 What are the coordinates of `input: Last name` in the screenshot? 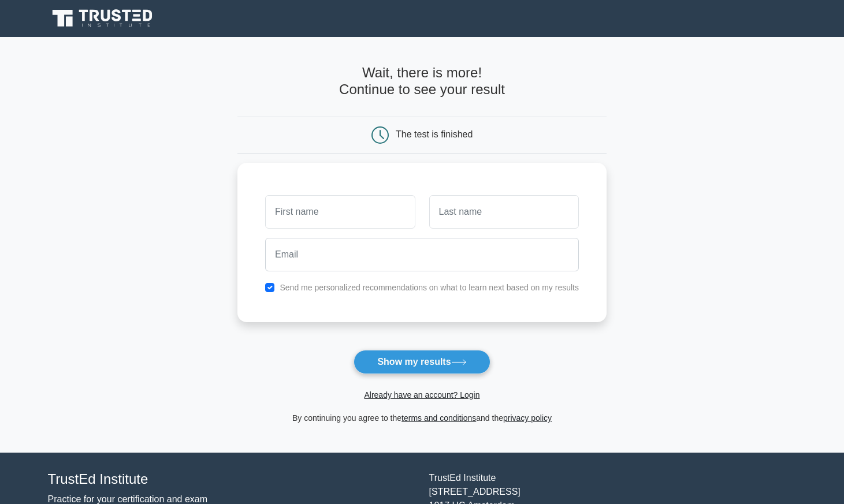 It's located at (503, 212).